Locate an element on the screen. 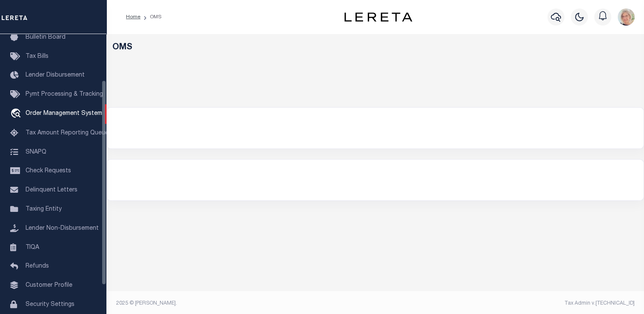 Image resolution: width=644 pixels, height=314 pixels. span: Lender Non-Disbursement is located at coordinates (62, 228).